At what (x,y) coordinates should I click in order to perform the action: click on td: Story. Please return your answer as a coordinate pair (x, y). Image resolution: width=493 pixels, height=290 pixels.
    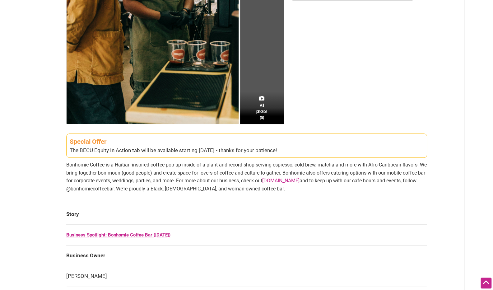
    Looking at the image, I should click on (246, 214).